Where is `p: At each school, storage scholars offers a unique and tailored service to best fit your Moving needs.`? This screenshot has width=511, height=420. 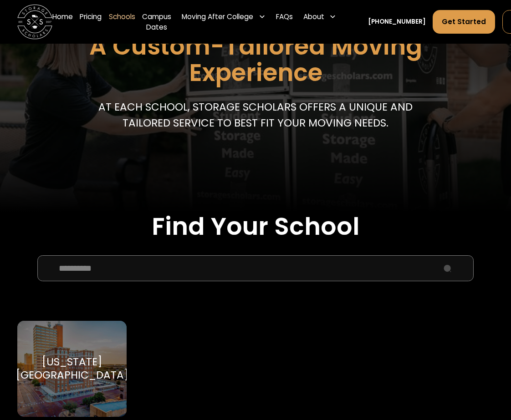 p: At each school, storage scholars offers a unique and tailored service to best fit your Moving needs. is located at coordinates (255, 115).